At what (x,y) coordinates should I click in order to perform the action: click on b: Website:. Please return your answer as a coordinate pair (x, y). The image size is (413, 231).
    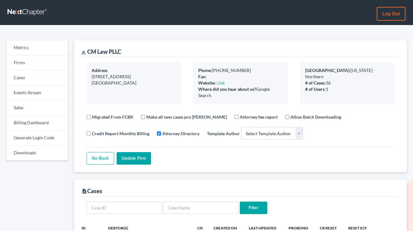
    Looking at the image, I should click on (207, 83).